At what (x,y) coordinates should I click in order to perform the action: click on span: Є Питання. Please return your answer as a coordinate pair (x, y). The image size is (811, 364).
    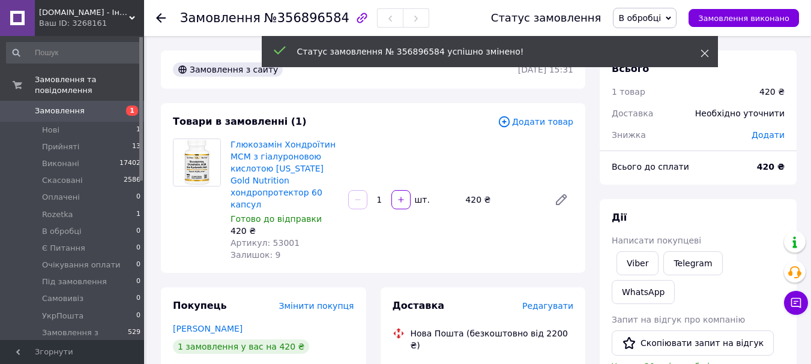
    Looking at the image, I should click on (64, 248).